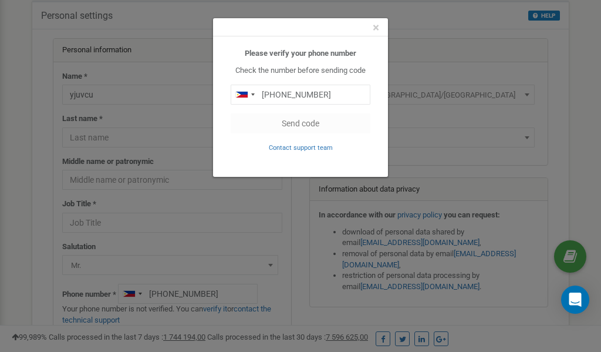 Image resolution: width=601 pixels, height=352 pixels. What do you see at coordinates (301, 95) in the screenshot?
I see `input: 0905 123 4567` at bounding box center [301, 95].